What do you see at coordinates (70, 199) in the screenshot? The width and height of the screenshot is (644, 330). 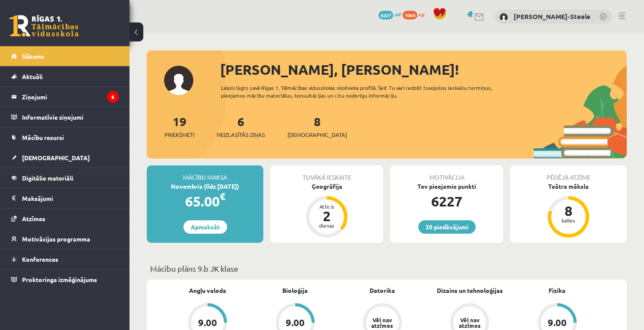 I see `legend: Maksājumi` at bounding box center [70, 199].